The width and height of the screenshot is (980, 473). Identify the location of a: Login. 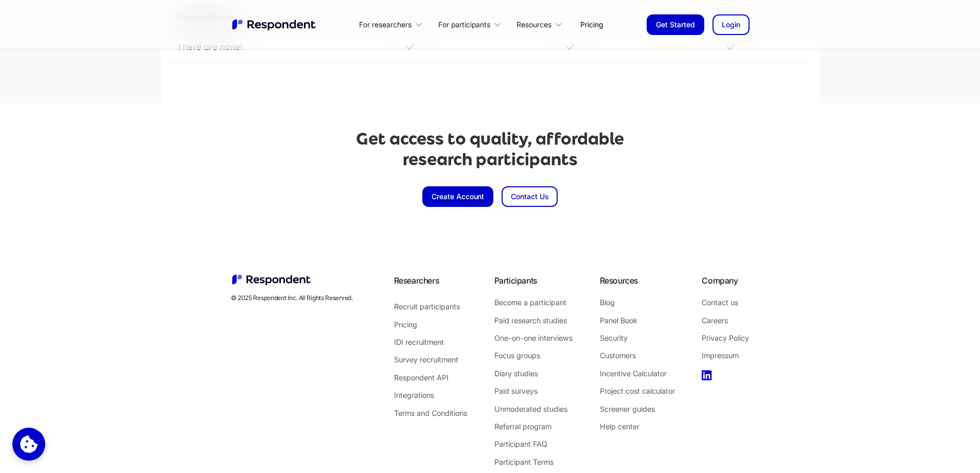
(731, 24).